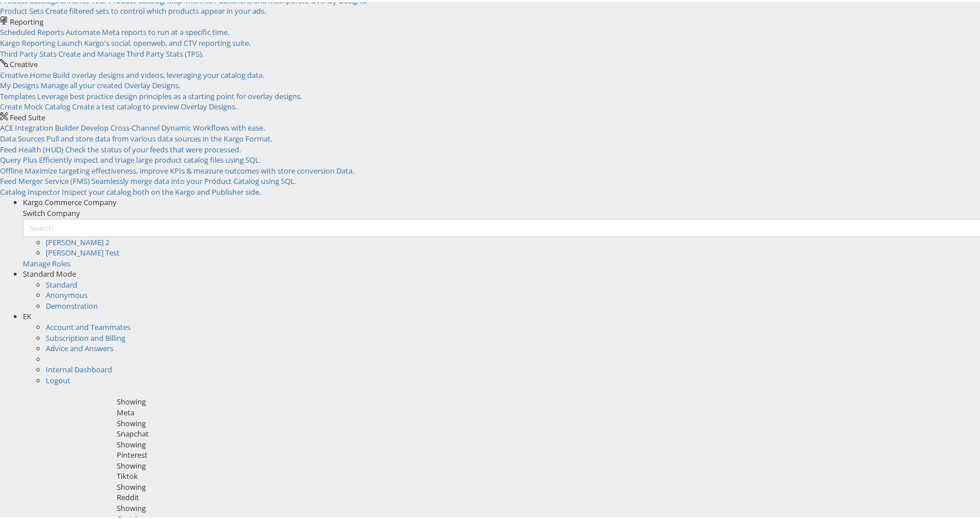  What do you see at coordinates (161, 190) in the screenshot?
I see `span: Inspect your catalog both on the Kargo and Publisher side.` at bounding box center [161, 190].